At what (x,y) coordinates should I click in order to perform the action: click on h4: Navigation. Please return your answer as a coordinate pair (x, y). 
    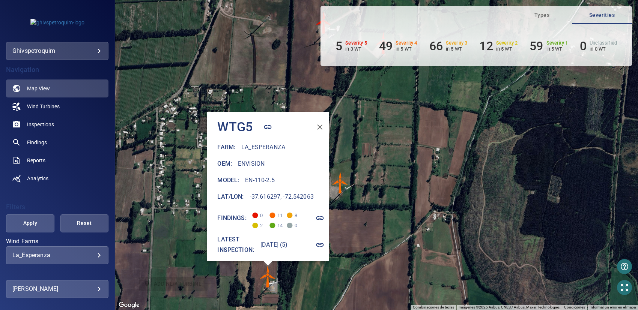
    Looking at the image, I should click on (57, 70).